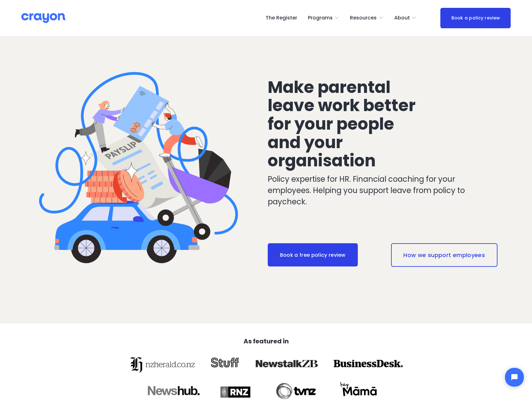 Image resolution: width=532 pixels, height=403 pixels. Describe the element at coordinates (343, 124) in the screenshot. I see `span: Make parental leave work better for your people and your organisation` at that location.